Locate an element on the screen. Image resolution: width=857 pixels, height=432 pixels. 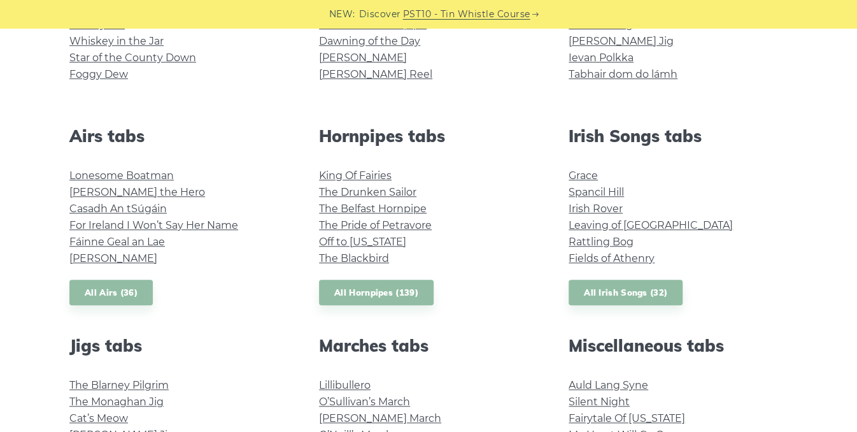
a: Lonesome Boatman is located at coordinates (122, 175).